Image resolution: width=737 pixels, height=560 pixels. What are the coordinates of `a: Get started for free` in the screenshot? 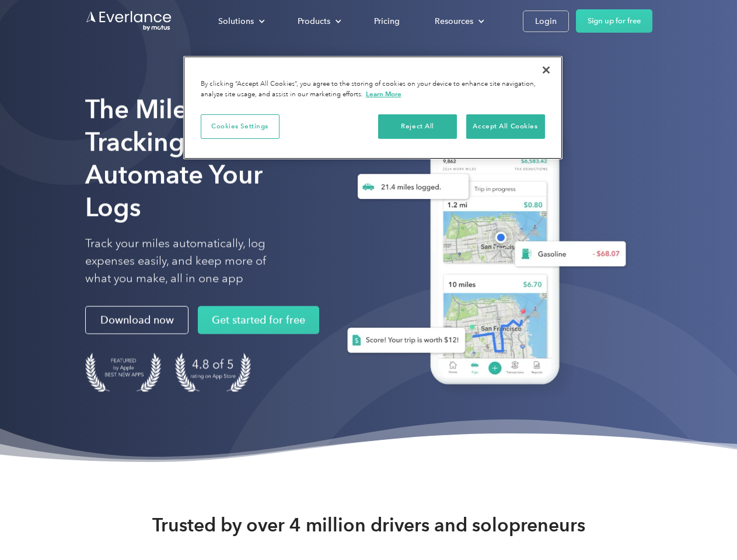 It's located at (259, 320).